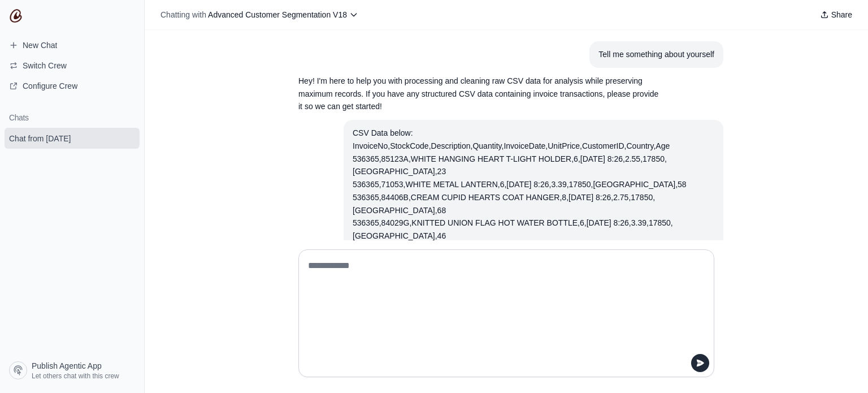 The width and height of the screenshot is (868, 393). What do you see at coordinates (259, 15) in the screenshot?
I see `button: Chatting with Advanced Customer Segmentation V18` at bounding box center [259, 15].